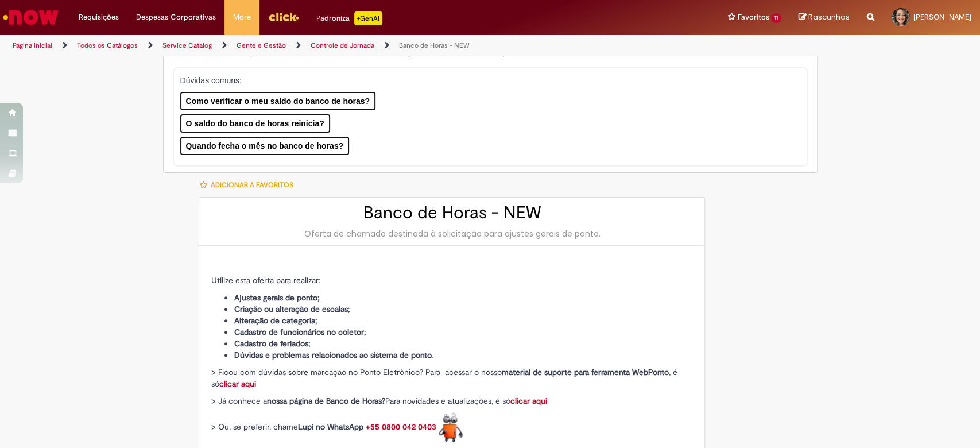 This screenshot has height=448, width=980. Describe the element at coordinates (251, 185) in the screenshot. I see `span: Adicionar a Favoritos` at that location.